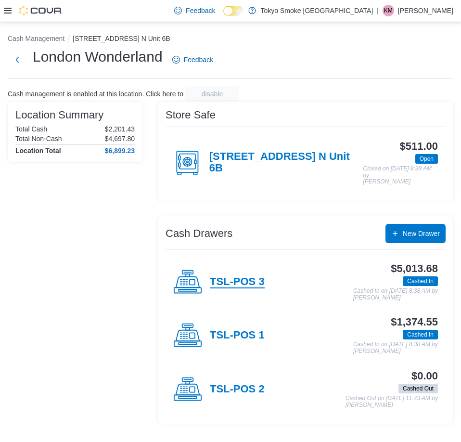 This screenshot has width=461, height=442. I want to click on span: Dark Mode, so click(223, 16).